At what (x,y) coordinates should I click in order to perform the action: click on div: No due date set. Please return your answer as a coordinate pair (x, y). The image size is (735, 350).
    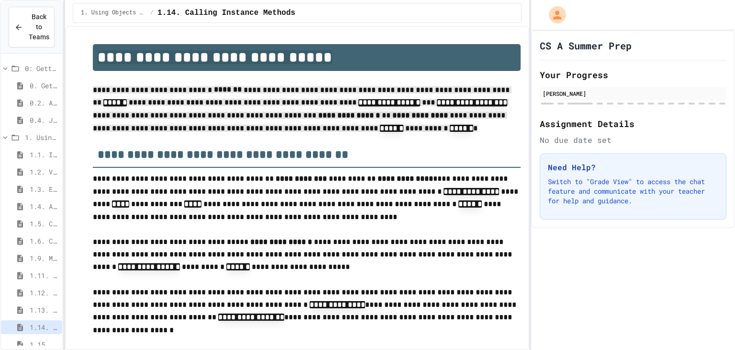
    Looking at the image, I should click on (633, 140).